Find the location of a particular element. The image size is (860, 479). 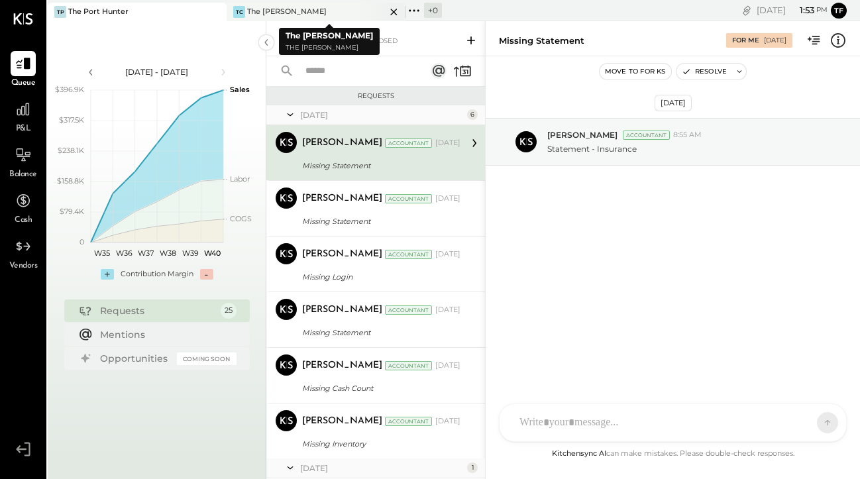

button: Resolve is located at coordinates (704, 72).